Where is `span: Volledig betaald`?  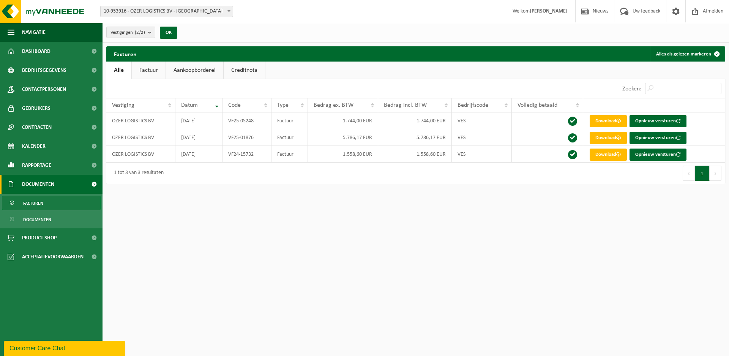 span: Volledig betaald is located at coordinates (538, 105).